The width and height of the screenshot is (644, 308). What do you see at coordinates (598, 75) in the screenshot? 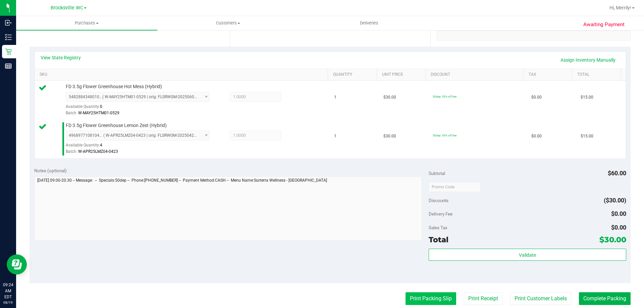
I see `a: Total` at bounding box center [598, 75].